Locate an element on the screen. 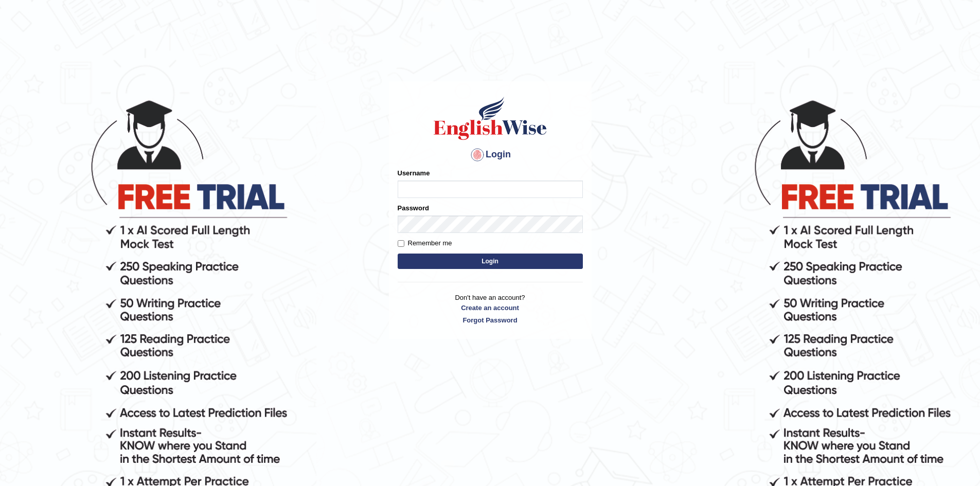 Image resolution: width=980 pixels, height=486 pixels. button: Login is located at coordinates (490, 262).